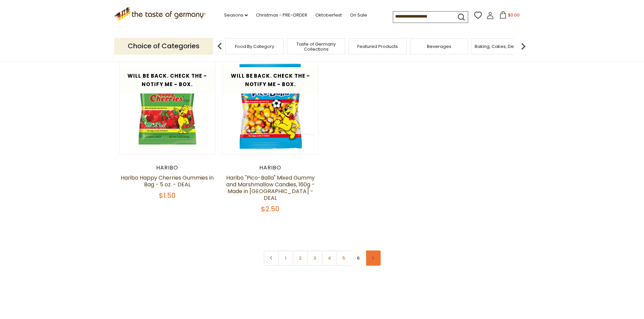 This screenshot has height=319, width=644. Describe the element at coordinates (167, 181) in the screenshot. I see `a: Haribo Happy Cherries Gummies in Bag - 5 oz. - DEAL` at that location.